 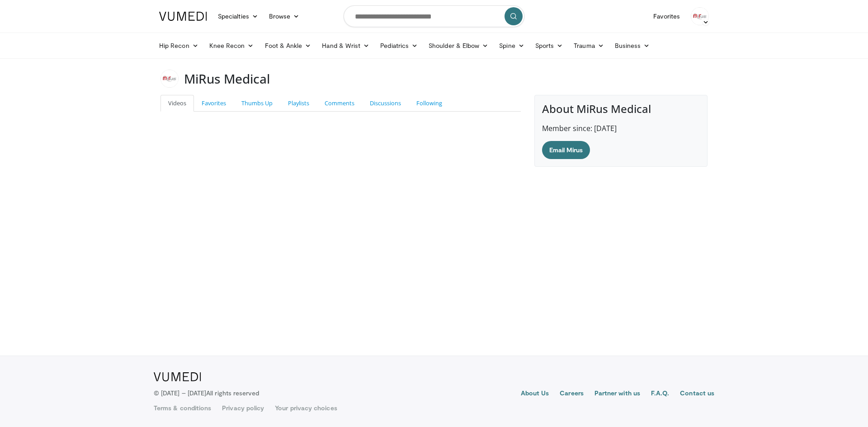 I want to click on a: Hip Recon, so click(x=179, y=46).